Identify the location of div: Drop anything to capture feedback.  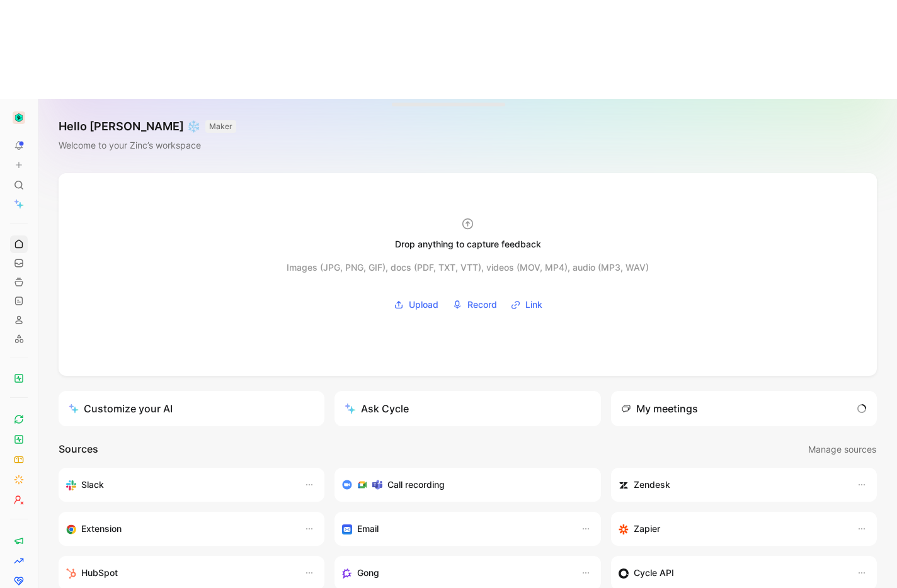
(468, 244).